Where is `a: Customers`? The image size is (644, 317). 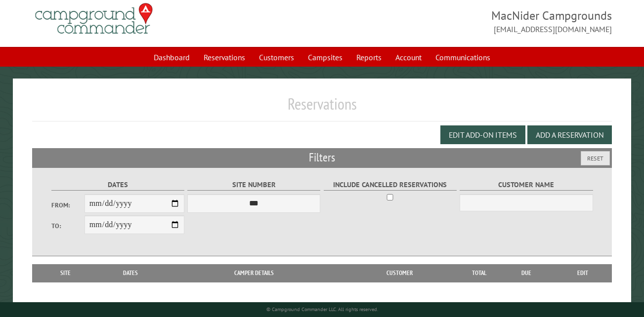 a: Customers is located at coordinates (276, 58).